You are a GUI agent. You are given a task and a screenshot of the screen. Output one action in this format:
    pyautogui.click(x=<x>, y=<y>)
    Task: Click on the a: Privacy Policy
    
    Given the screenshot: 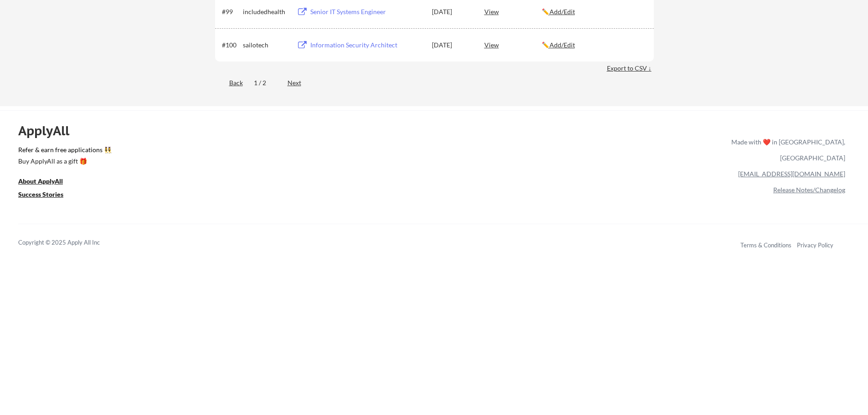 What is the action you would take?
    pyautogui.click(x=815, y=245)
    